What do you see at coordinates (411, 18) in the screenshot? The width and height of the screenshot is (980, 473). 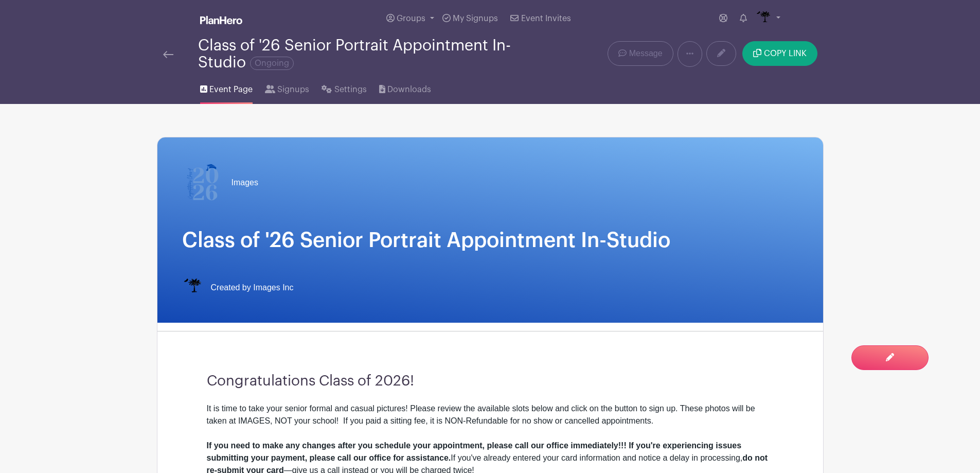 I see `span: Groups` at bounding box center [411, 18].